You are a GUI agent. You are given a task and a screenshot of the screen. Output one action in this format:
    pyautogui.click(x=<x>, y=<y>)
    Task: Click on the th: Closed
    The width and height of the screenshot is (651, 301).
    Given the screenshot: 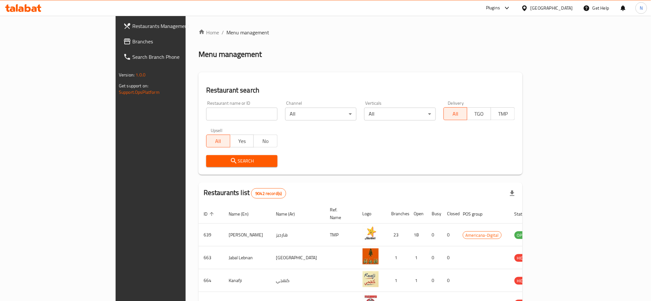 What is the action you would take?
    pyautogui.click(x=450, y=214)
    